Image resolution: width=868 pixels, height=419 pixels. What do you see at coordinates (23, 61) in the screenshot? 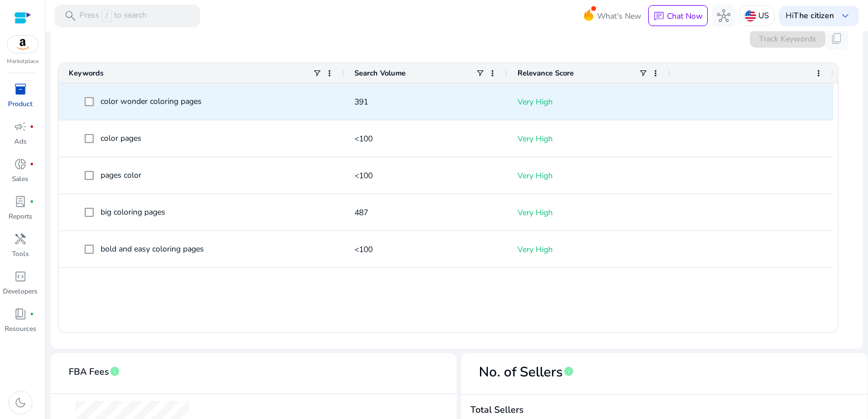
I see `p: Marketplace` at bounding box center [23, 61].